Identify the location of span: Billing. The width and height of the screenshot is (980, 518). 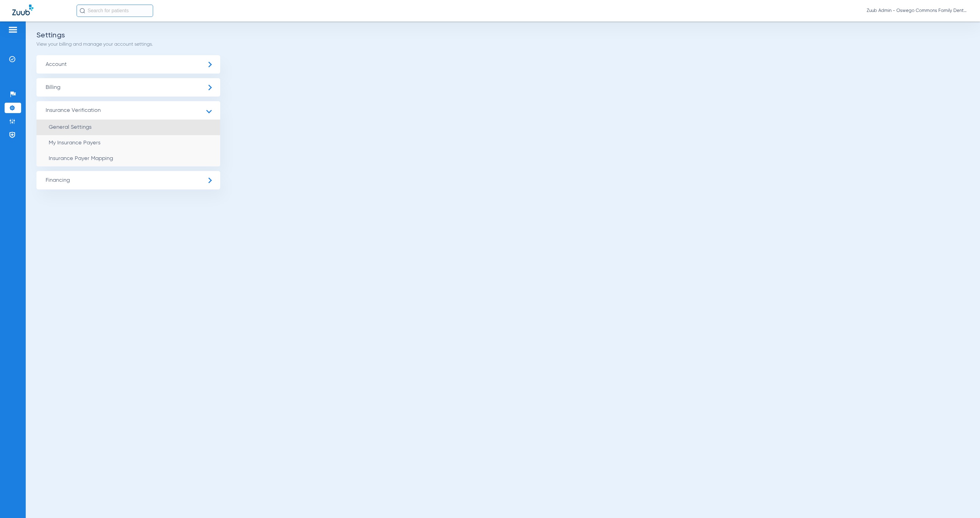
(128, 87).